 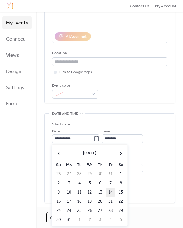 What do you see at coordinates (100, 192) in the screenshot?
I see `td: 13` at bounding box center [100, 192].